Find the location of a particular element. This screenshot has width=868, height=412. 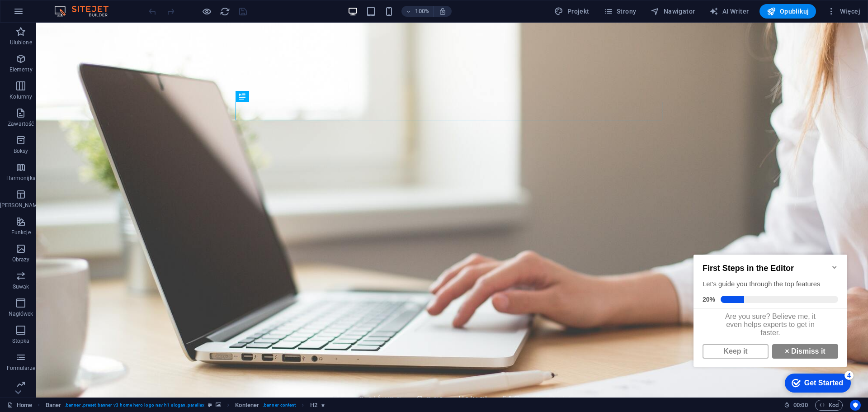

i: Po zmianie rozmiaru automatycznie dostosowuje poziom powiększenia do wybranego urządzenia. is located at coordinates (443, 12).